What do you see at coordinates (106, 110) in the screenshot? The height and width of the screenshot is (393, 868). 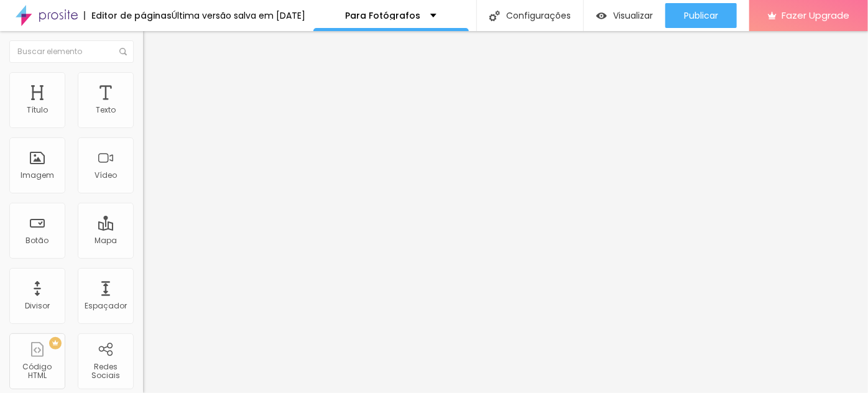 I see `div: Texto` at bounding box center [106, 110].